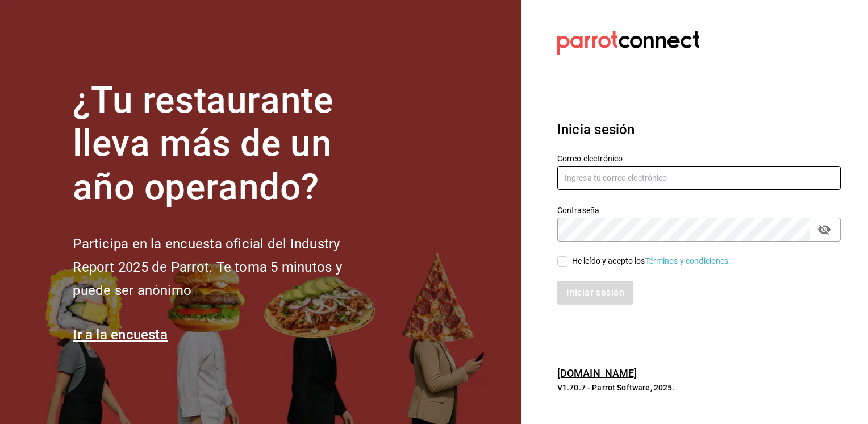 This screenshot has width=868, height=424. Describe the element at coordinates (699, 129) in the screenshot. I see `h3: Inicia sesión` at that location.